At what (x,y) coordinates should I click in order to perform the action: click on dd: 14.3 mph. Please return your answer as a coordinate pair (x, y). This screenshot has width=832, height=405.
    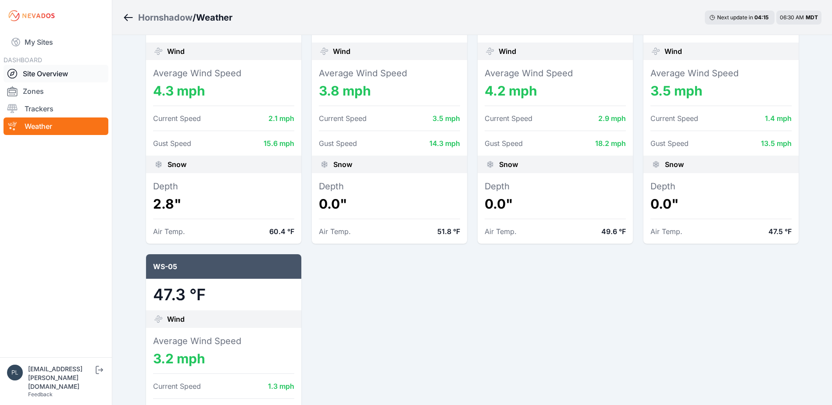
    Looking at the image, I should click on (445, 143).